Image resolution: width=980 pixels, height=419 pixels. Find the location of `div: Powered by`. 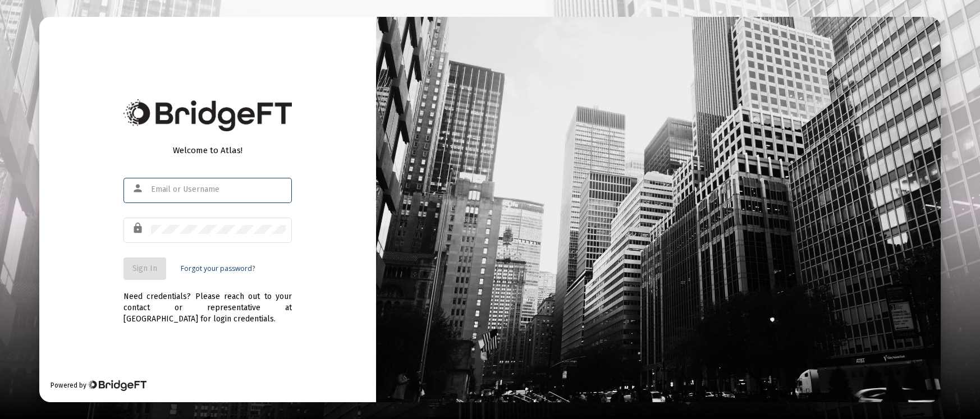

div: Powered by is located at coordinates (98, 386).